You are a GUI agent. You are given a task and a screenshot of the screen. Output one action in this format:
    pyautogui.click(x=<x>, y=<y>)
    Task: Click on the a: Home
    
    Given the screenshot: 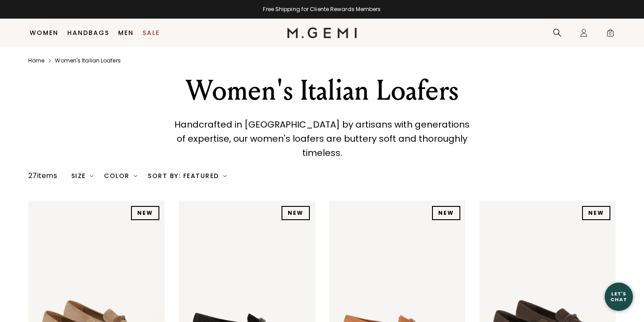 What is the action you would take?
    pyautogui.click(x=37, y=60)
    